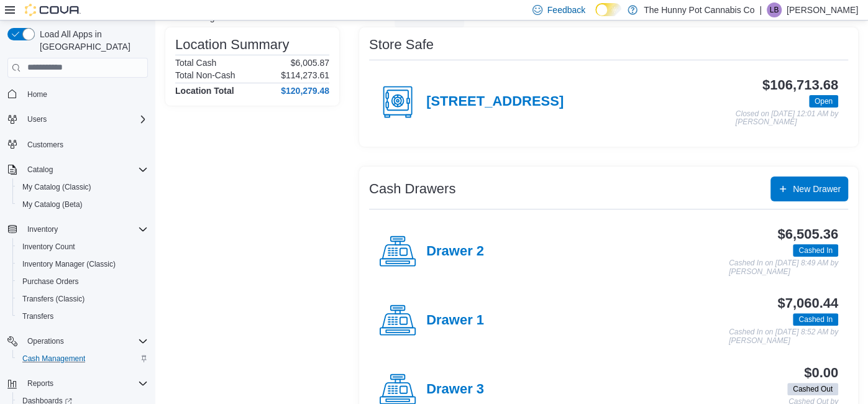  What do you see at coordinates (83, 358) in the screenshot?
I see `button: Cash Management` at bounding box center [83, 358].